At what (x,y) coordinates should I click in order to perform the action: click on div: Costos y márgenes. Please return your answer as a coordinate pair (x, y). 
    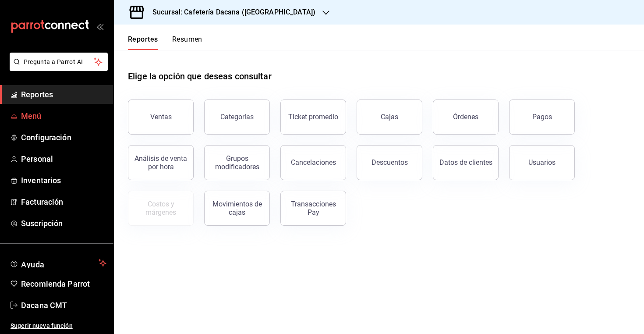
    Looking at the image, I should click on (161, 208).